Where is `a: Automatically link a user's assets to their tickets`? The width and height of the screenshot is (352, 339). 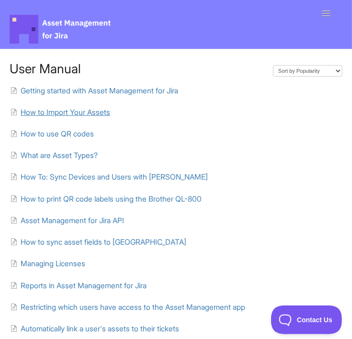
a: Automatically link a user's assets to their tickets is located at coordinates (94, 328).